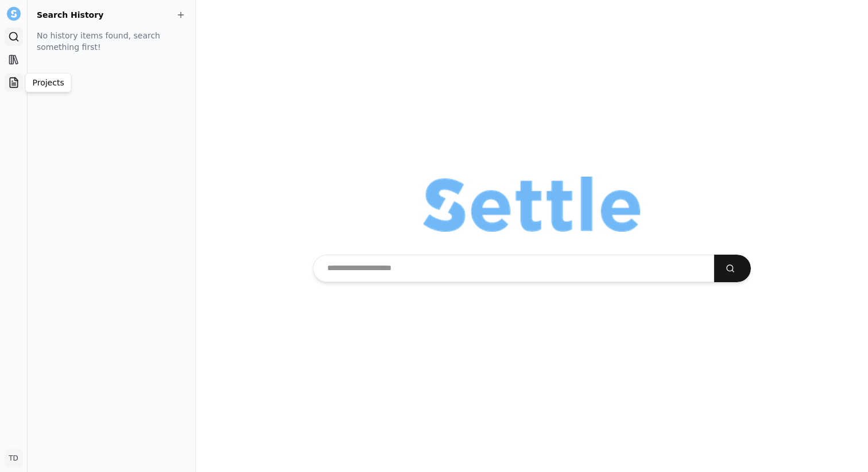  Describe the element at coordinates (14, 59) in the screenshot. I see `a: Library` at that location.